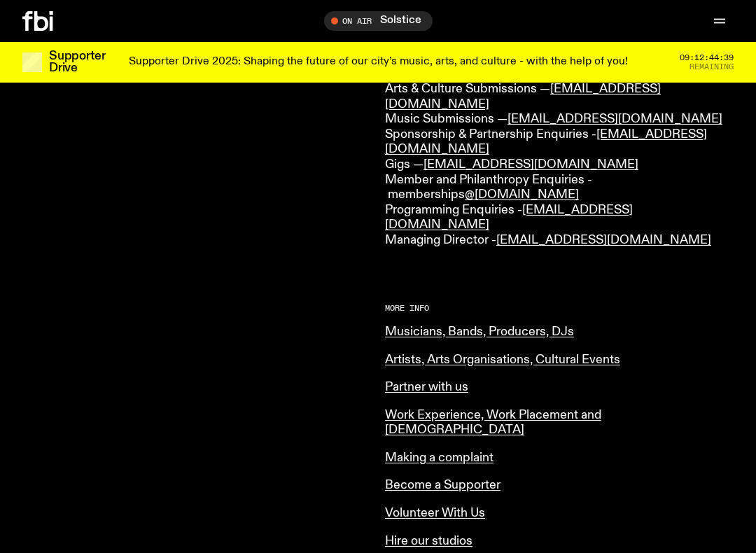 Image resolution: width=756 pixels, height=553 pixels. Describe the element at coordinates (435, 514) in the screenshot. I see `a: Volunteer With Us` at that location.